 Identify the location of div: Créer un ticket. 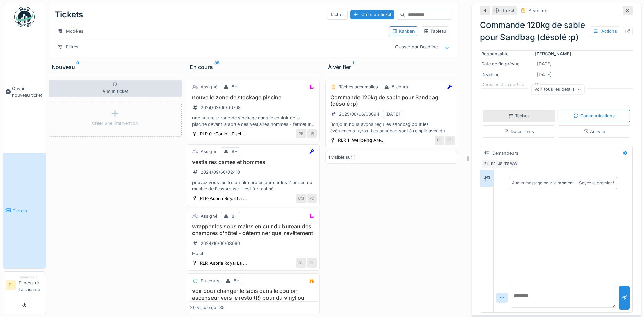
(372, 15).